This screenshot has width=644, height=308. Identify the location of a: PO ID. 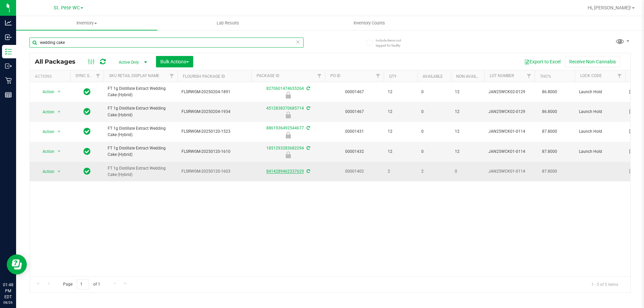
(336, 76).